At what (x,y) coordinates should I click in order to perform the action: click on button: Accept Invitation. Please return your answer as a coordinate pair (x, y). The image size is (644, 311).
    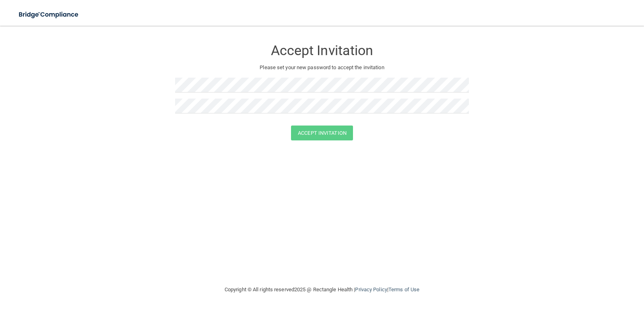
    Looking at the image, I should click on (322, 133).